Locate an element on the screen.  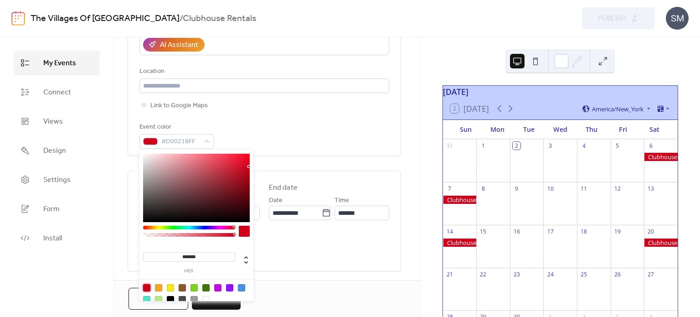
a: Install is located at coordinates (57, 238).